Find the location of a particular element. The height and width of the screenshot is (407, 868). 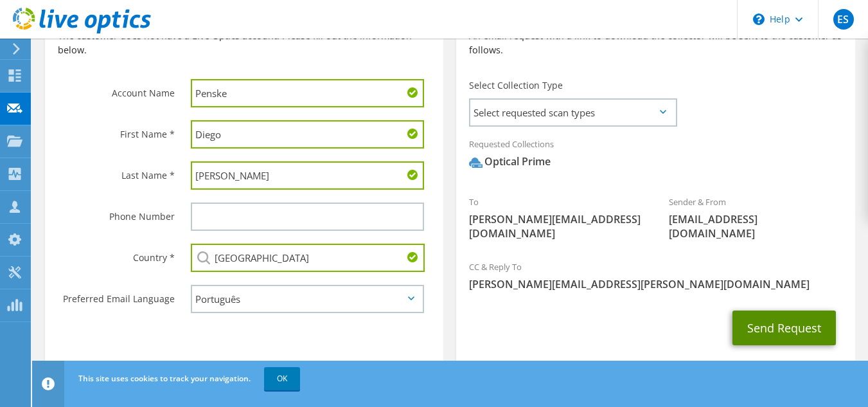

span: ES is located at coordinates (843, 19).